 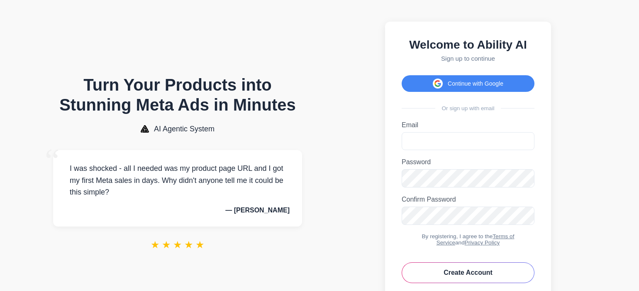 What do you see at coordinates (468, 125) in the screenshot?
I see `label: Email` at bounding box center [468, 125].